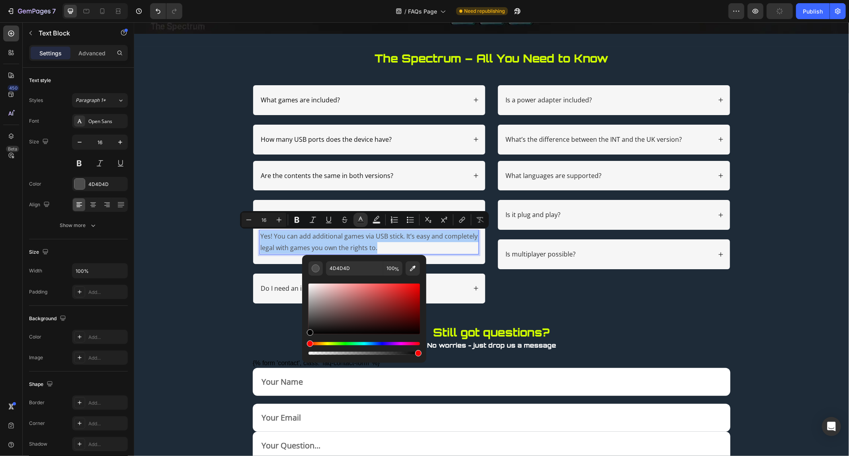  Describe the element at coordinates (192, 117) in the screenshot. I see `span: How many USB ports does the device have?` at that location.